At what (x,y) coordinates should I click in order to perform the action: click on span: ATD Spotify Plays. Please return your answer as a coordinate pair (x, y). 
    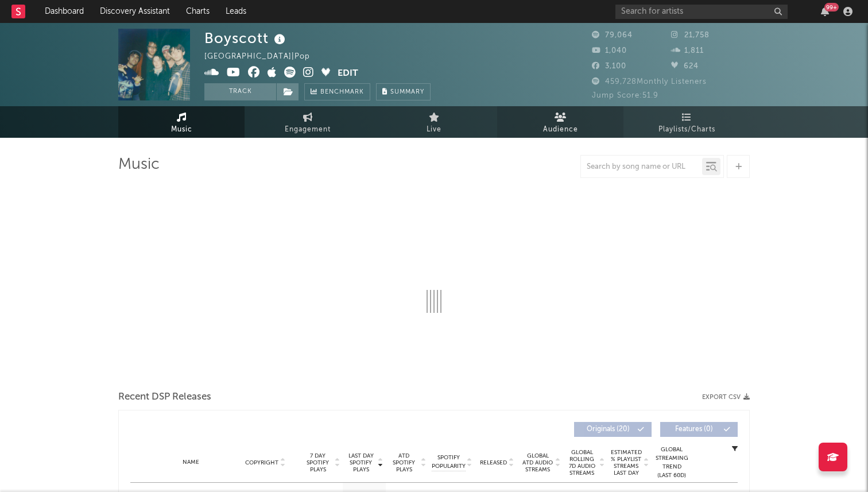
    Looking at the image, I should click on (403, 462).